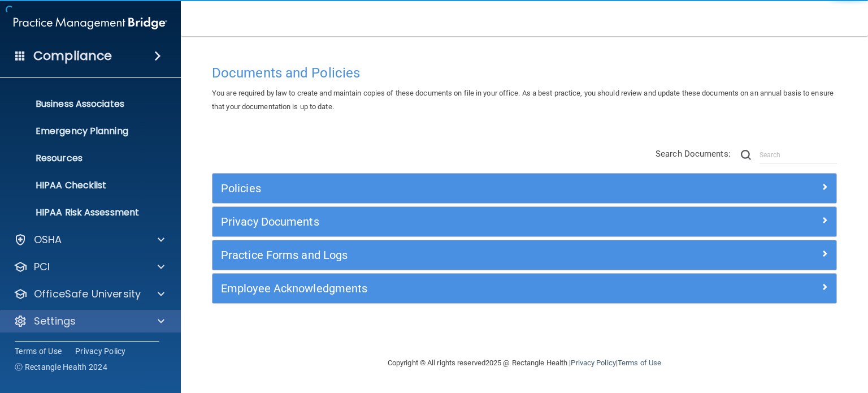 This screenshot has height=393, width=868. Describe the element at coordinates (693, 154) in the screenshot. I see `span: Search Documents:` at that location.